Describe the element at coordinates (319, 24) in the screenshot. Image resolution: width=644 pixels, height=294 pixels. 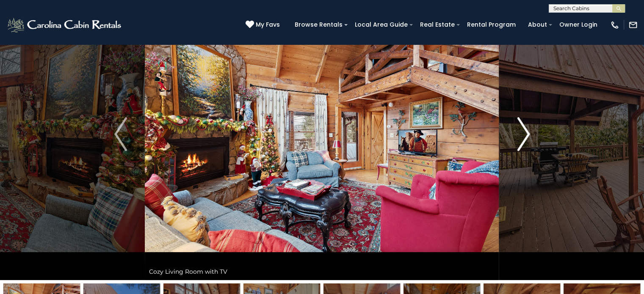
I see `a: Browse Rentals` at that location.